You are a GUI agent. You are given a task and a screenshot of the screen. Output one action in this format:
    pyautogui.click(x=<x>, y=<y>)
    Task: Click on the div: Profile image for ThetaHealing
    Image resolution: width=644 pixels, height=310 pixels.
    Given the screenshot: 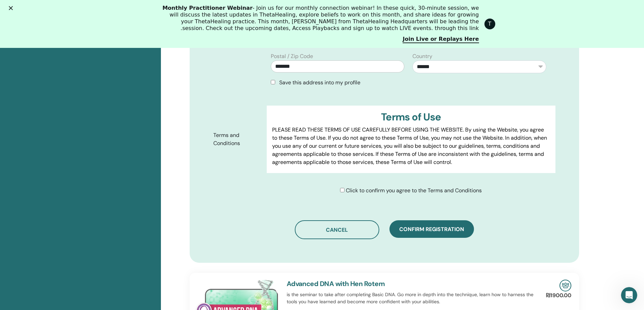 What is the action you would take?
    pyautogui.click(x=490, y=24)
    